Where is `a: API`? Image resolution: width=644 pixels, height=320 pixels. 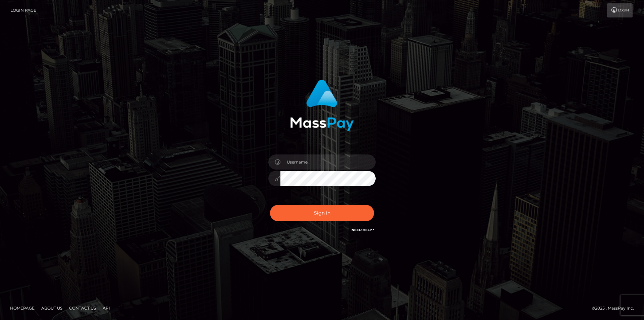
a: API is located at coordinates (106, 308).